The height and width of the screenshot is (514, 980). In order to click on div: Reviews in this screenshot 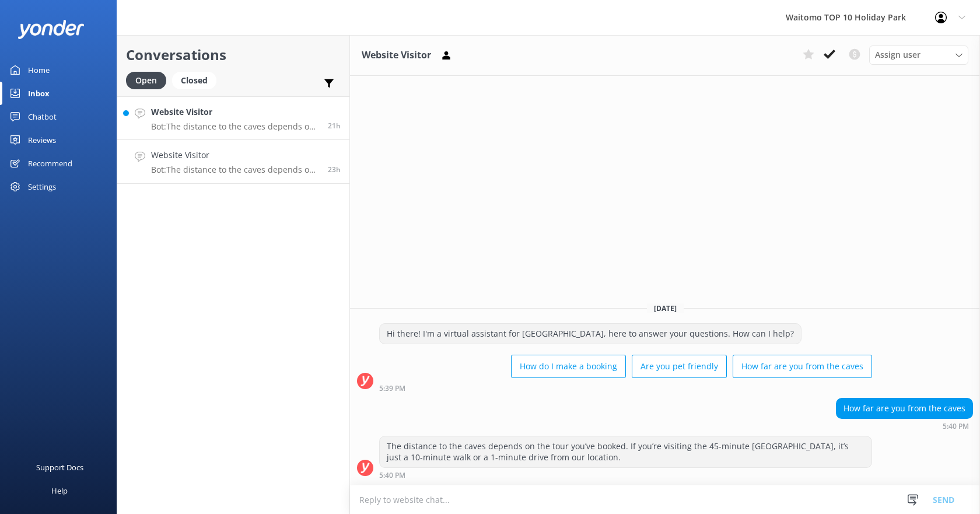, I will do `click(42, 140)`.